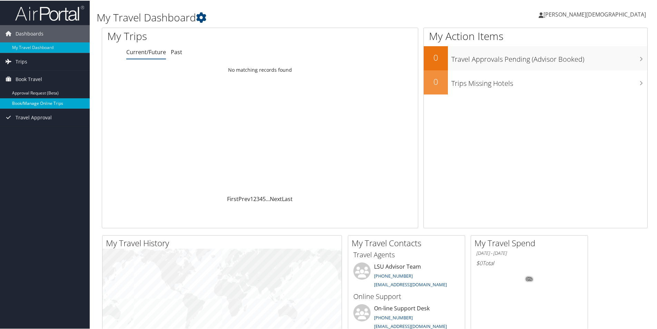 The image size is (657, 329). I want to click on a: Next, so click(276, 198).